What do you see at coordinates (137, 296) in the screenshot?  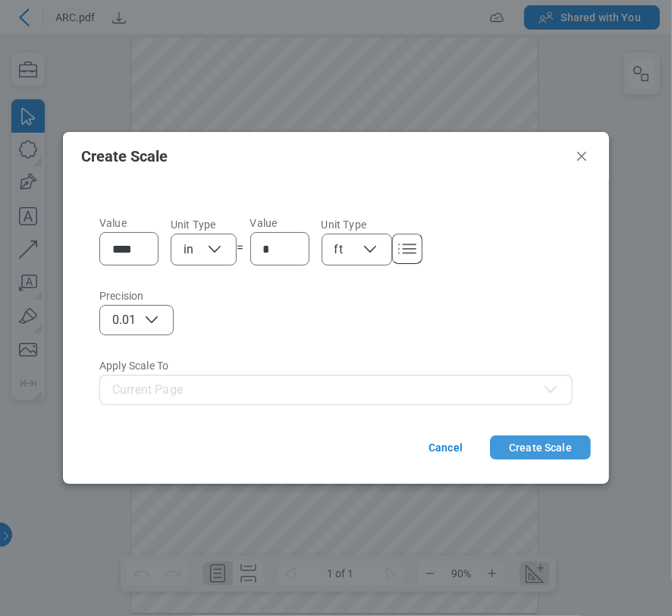 I see `label: Precision` at bounding box center [137, 296].